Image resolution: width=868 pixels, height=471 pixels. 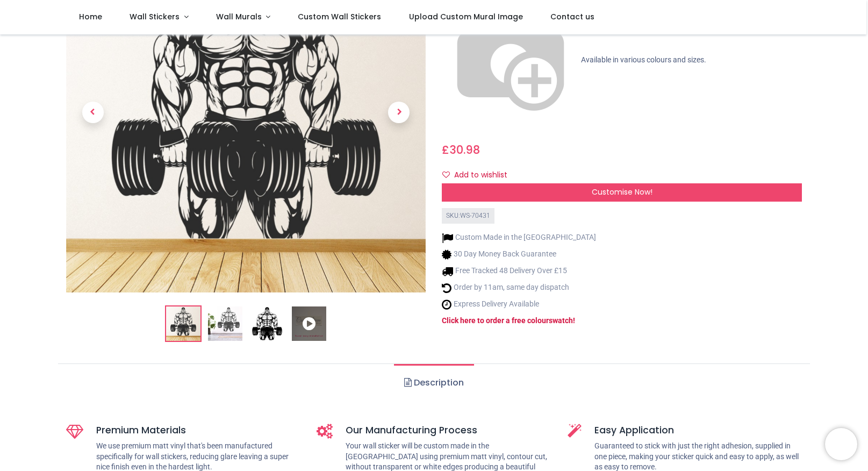 What do you see at coordinates (199, 430) in the screenshot?
I see `h5: Premium Materials` at bounding box center [199, 430].